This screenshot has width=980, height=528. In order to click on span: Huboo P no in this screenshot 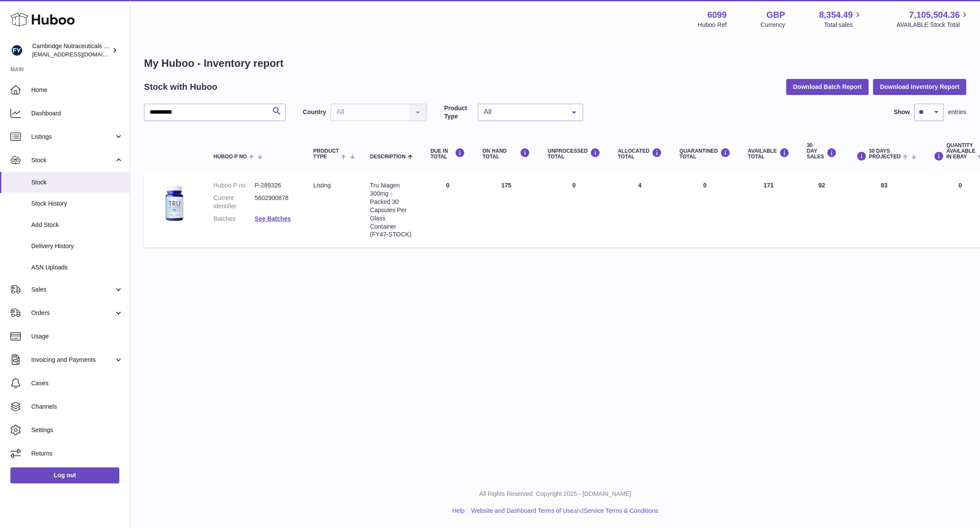, I will do `click(230, 157)`.